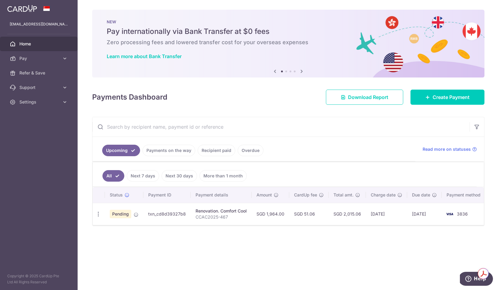 Image resolution: width=499 pixels, height=290 pixels. Describe the element at coordinates (462, 214) in the screenshot. I see `span: 3836` at that location.